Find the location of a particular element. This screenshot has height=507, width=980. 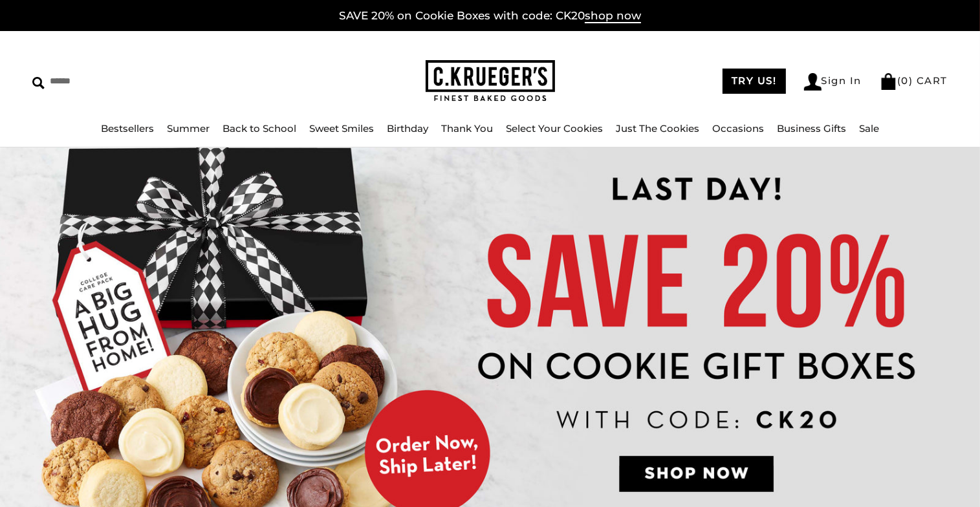

span: shop now is located at coordinates (613, 17).